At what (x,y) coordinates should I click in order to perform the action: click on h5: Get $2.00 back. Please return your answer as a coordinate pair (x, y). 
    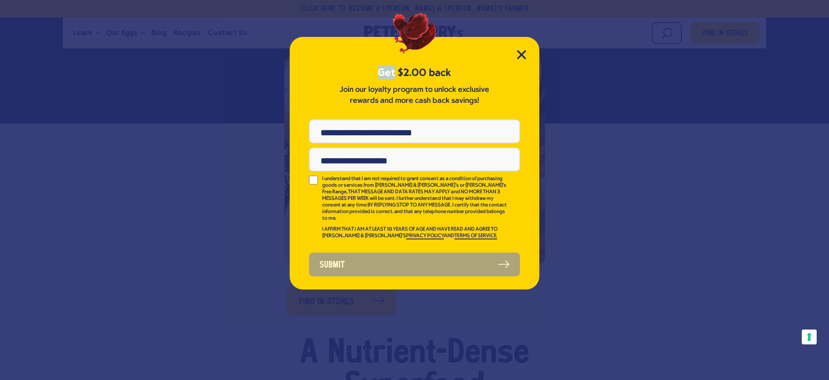
    Looking at the image, I should click on (414, 73).